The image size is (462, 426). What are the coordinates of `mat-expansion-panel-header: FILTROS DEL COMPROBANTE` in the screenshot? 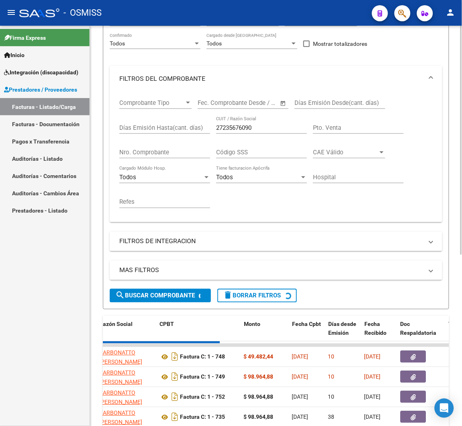 It's located at (276, 79).